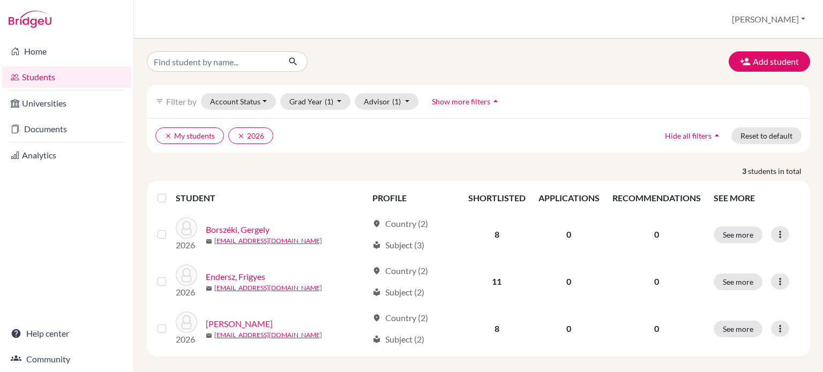 The image size is (823, 372). Describe the element at coordinates (66, 359) in the screenshot. I see `a: Community` at that location.